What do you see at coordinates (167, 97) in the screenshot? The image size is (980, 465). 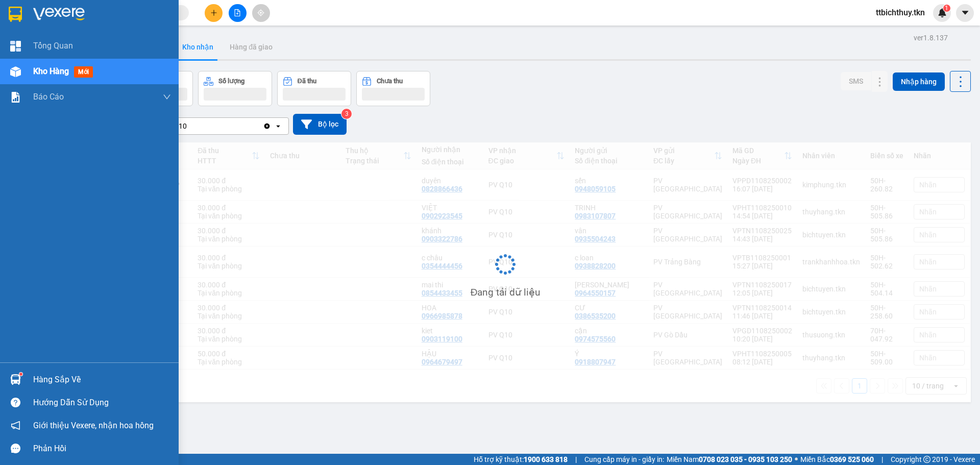 I see `span: down` at bounding box center [167, 97].